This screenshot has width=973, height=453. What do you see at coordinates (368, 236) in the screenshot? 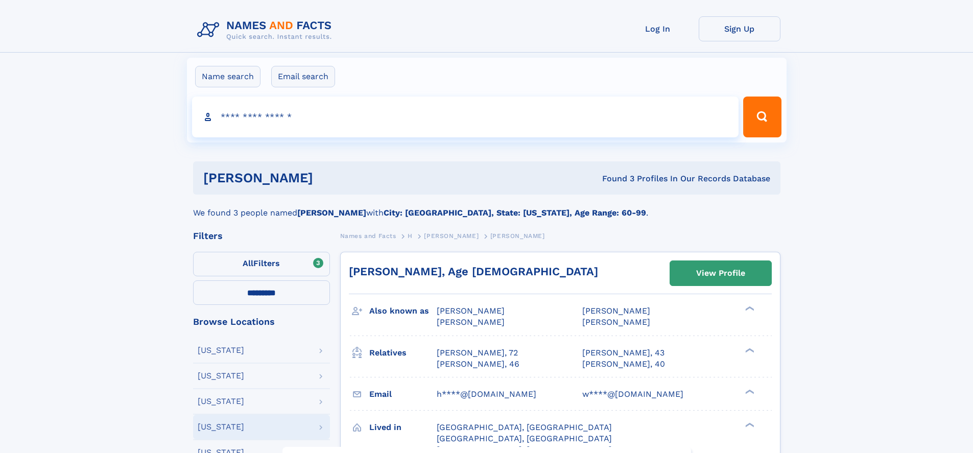
I see `a: Names and Facts` at bounding box center [368, 236].